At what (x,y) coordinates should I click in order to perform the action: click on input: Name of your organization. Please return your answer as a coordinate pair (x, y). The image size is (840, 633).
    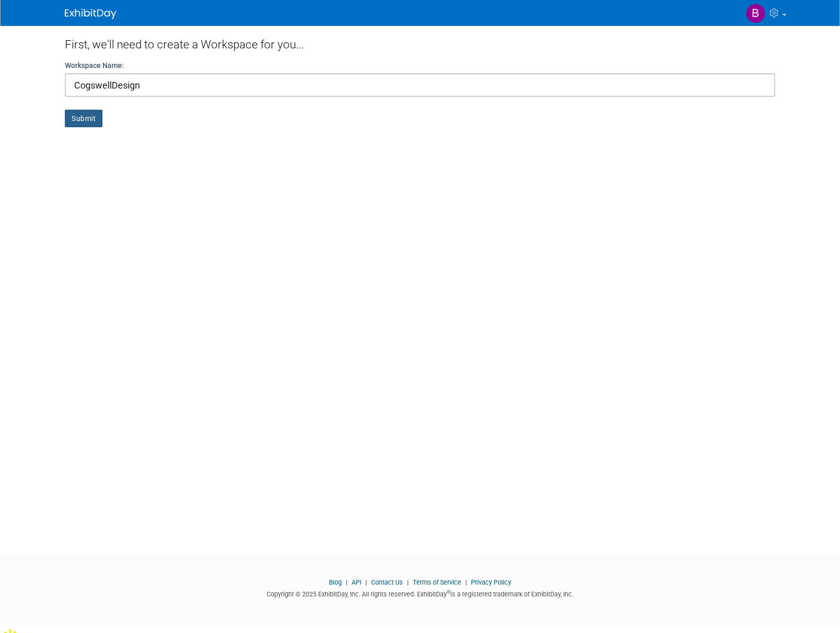
    Looking at the image, I should click on (420, 85).